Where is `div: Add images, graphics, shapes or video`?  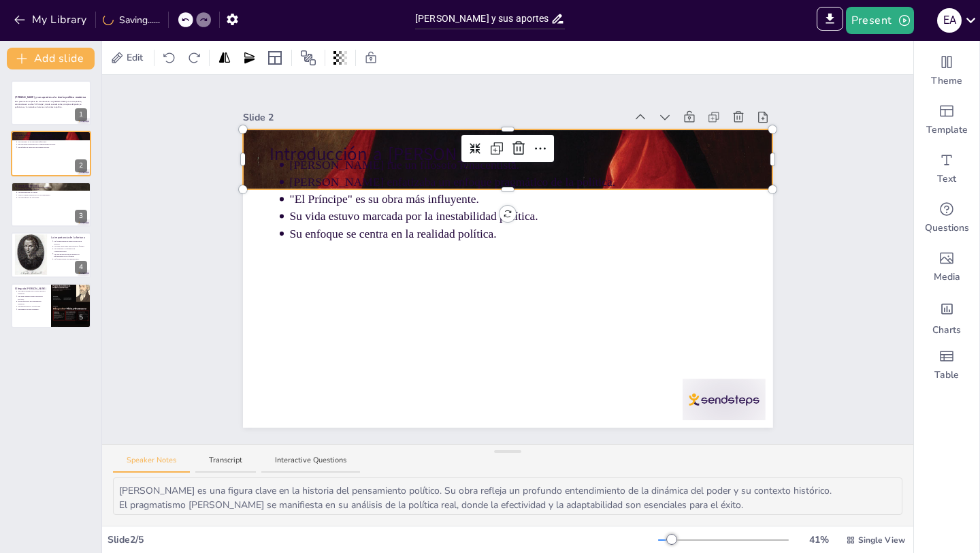 div: Add images, graphics, shapes or video is located at coordinates (947, 267).